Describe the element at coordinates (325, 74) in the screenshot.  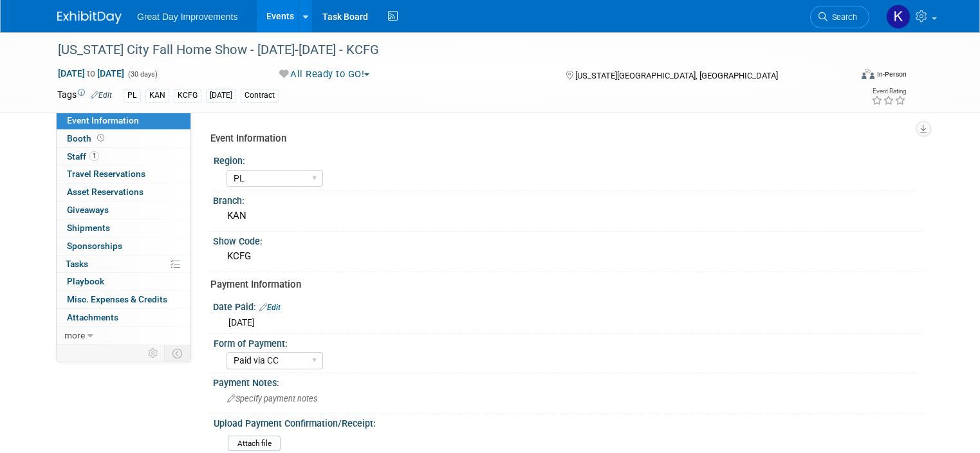
I see `button: All Ready to GO!` at that location.